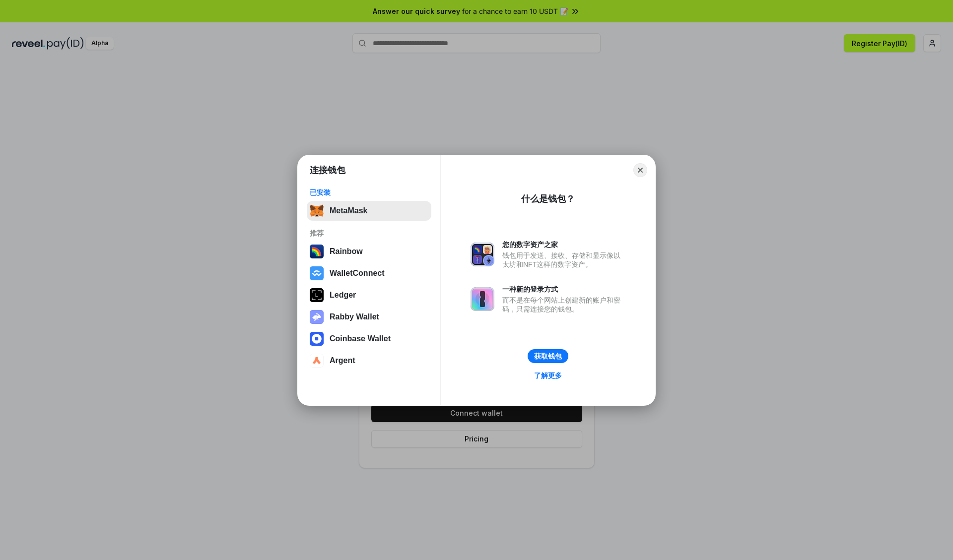 This screenshot has height=560, width=953. I want to click on button: Argent, so click(369, 361).